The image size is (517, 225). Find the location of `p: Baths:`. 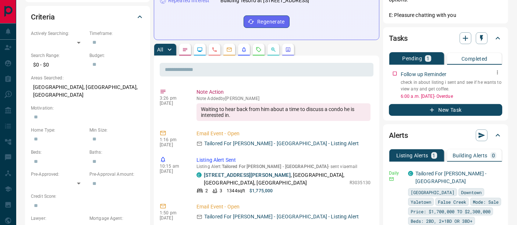

p: Baths: is located at coordinates (117, 152).